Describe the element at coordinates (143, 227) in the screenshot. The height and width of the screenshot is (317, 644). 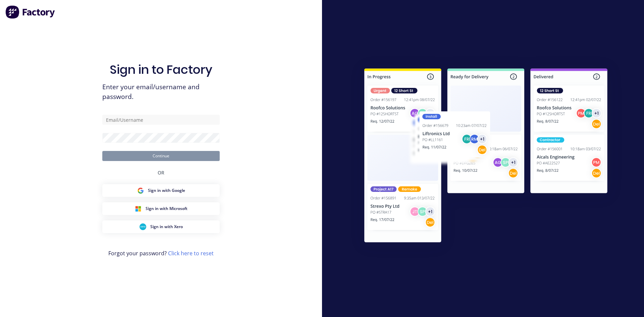
I see `img: Xero Sign in` at that location.